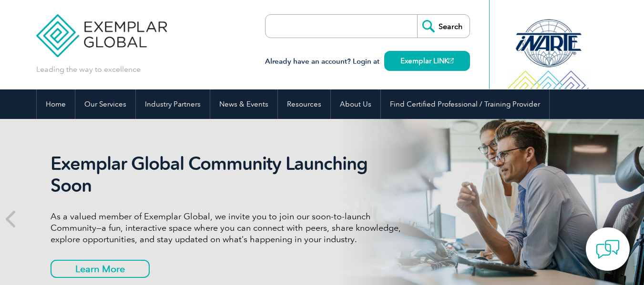  Describe the element at coordinates (244, 105) in the screenshot. I see `a: News & Events` at that location.